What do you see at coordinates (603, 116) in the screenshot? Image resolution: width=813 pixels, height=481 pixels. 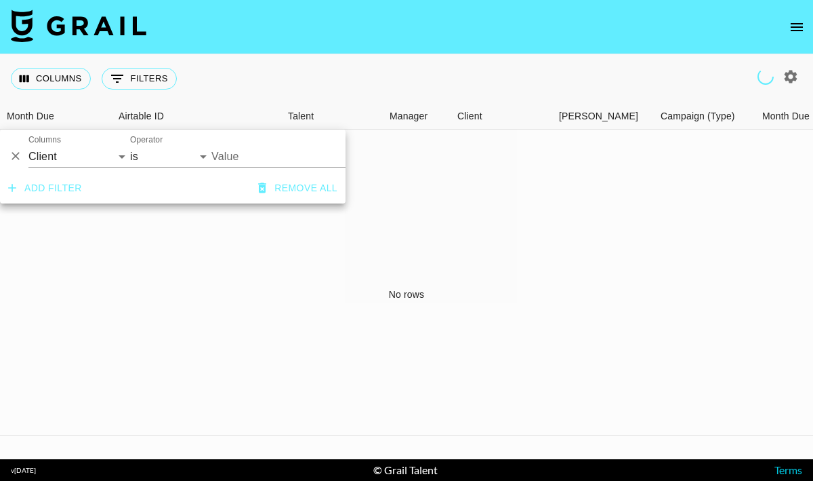 I see `div: Booker` at bounding box center [603, 116].